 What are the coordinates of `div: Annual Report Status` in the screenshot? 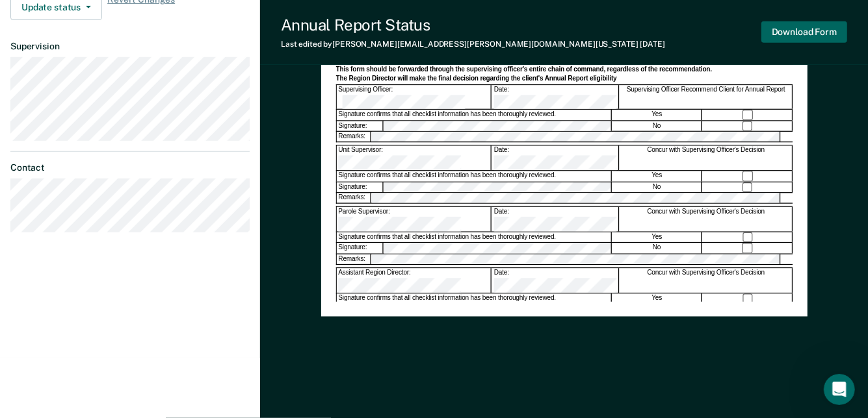 It's located at (473, 25).